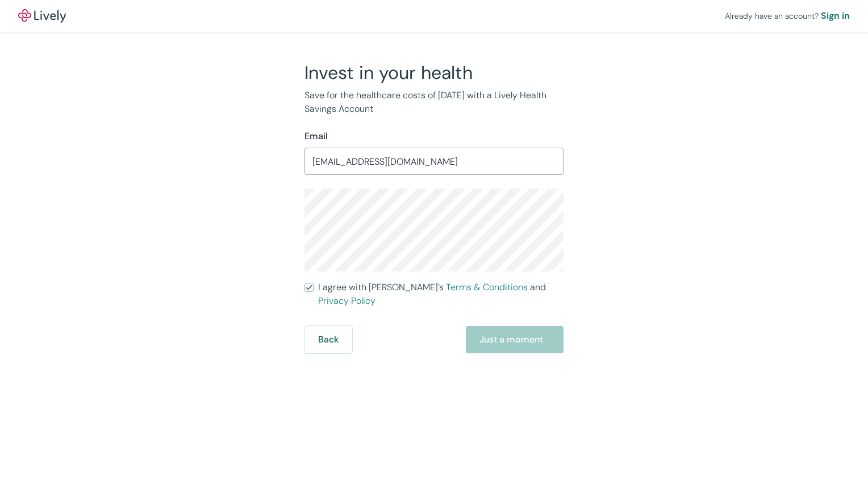  I want to click on div: Sign in, so click(835, 16).